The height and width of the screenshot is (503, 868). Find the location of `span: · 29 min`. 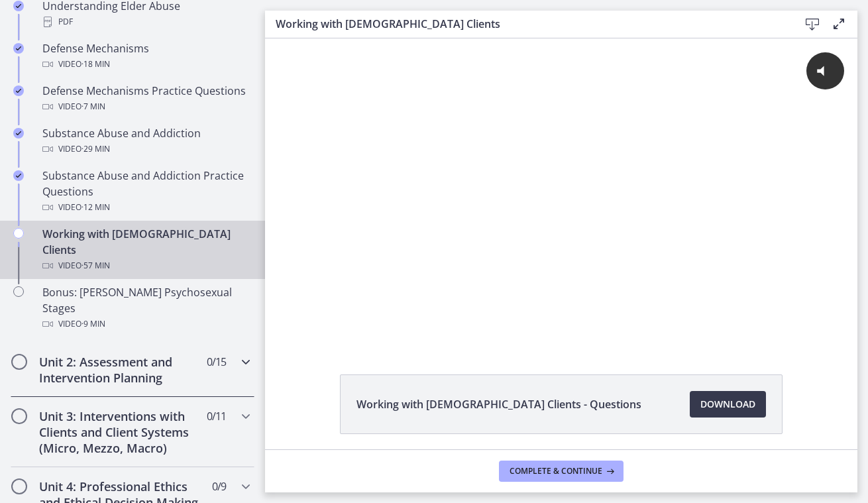

span: · 29 min is located at coordinates (96, 149).